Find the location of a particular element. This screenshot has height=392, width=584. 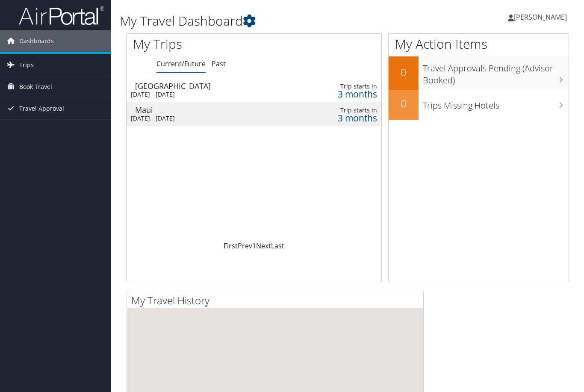

img: airportal-logo.png is located at coordinates (62, 15).